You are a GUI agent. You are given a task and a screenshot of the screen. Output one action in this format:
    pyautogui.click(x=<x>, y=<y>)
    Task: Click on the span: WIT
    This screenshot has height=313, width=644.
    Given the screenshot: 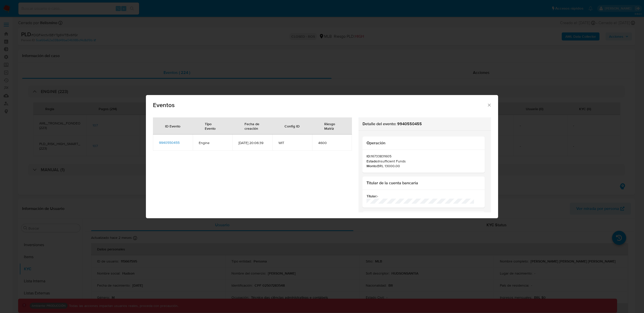 What is the action you would take?
    pyautogui.click(x=292, y=143)
    